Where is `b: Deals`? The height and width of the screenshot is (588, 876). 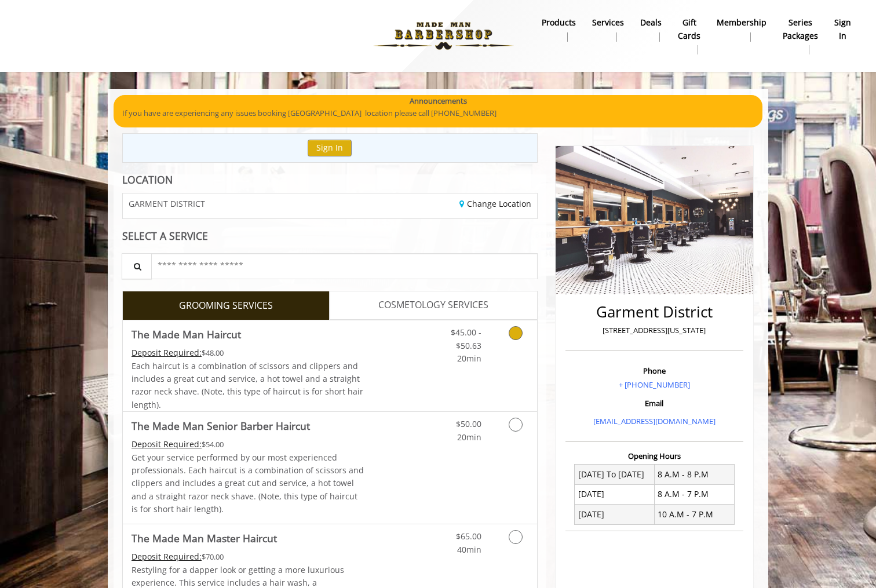
b: Deals is located at coordinates (650, 23).